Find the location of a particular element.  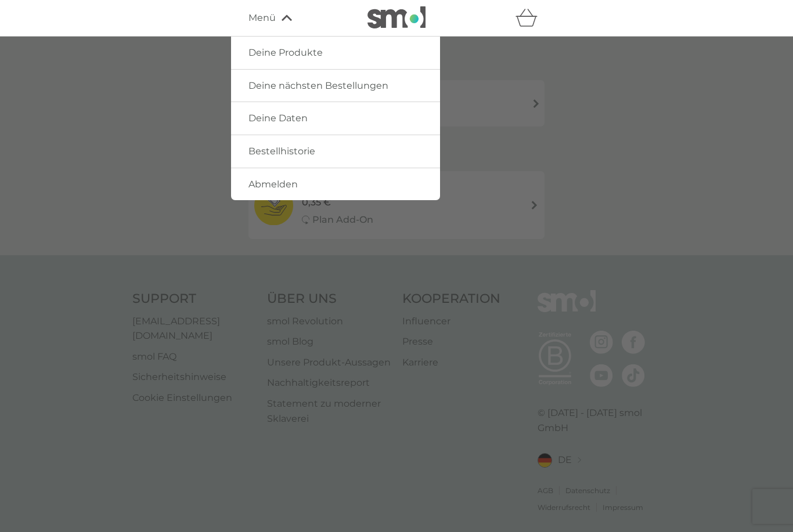

span: Bestellhistorie is located at coordinates (281, 151).